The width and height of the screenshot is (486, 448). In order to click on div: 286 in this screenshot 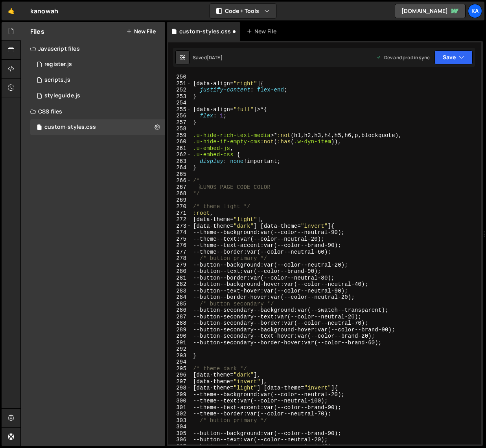, I will do `click(180, 311)`.